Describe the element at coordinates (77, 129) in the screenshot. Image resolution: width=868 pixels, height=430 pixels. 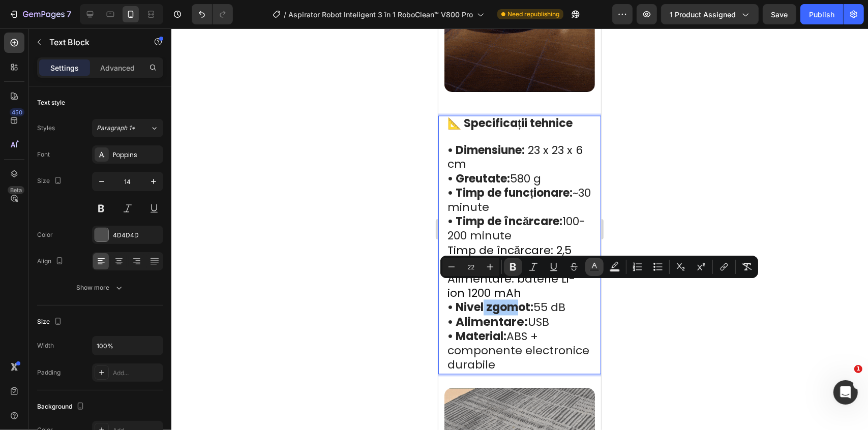
I see `span: 23 x 23 x 6 cm` at that location.